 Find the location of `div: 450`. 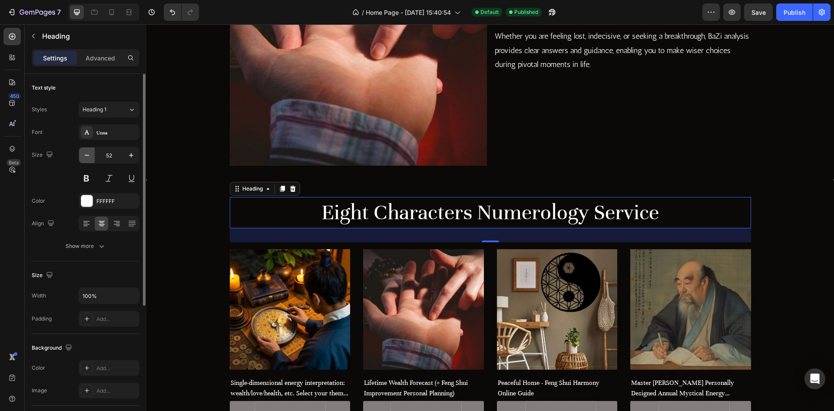

div: 450 is located at coordinates (14, 96).